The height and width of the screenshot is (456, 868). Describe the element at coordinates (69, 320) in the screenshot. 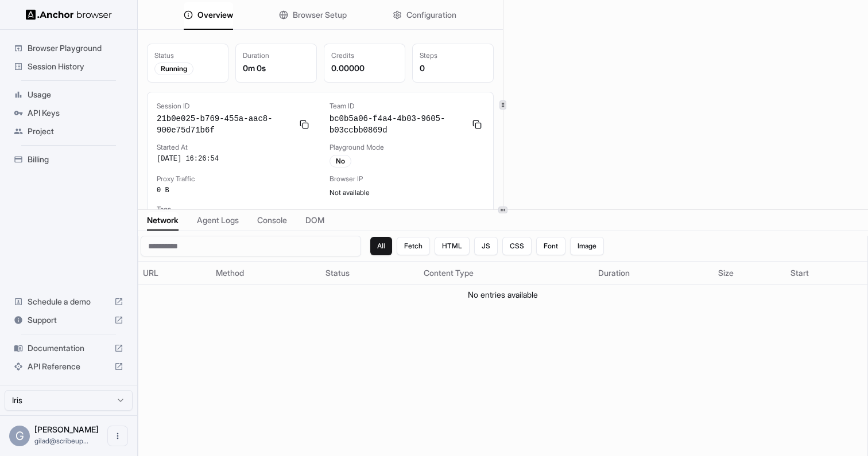

I see `div: Support` at that location.